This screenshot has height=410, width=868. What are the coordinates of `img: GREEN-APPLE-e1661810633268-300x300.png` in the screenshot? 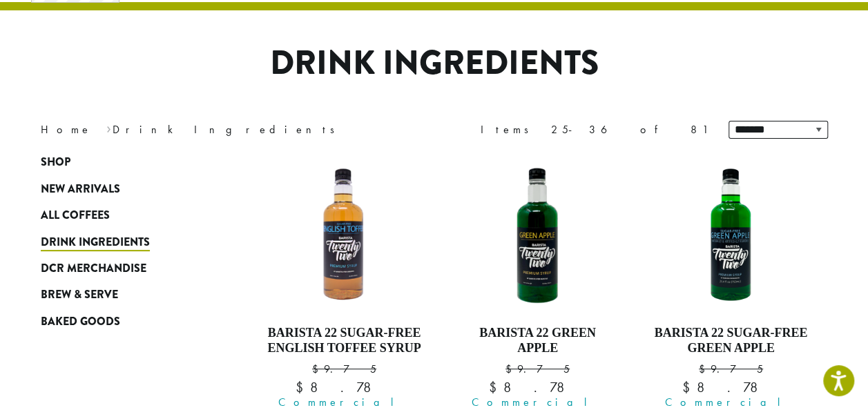 It's located at (537, 236).